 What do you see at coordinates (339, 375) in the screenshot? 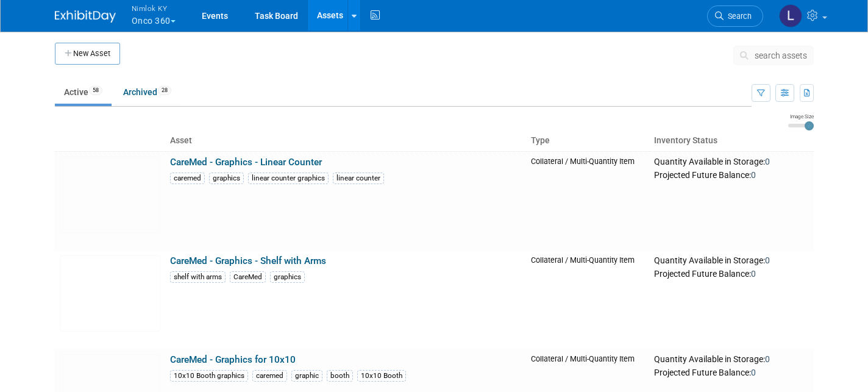
I see `div: booth` at bounding box center [339, 375].